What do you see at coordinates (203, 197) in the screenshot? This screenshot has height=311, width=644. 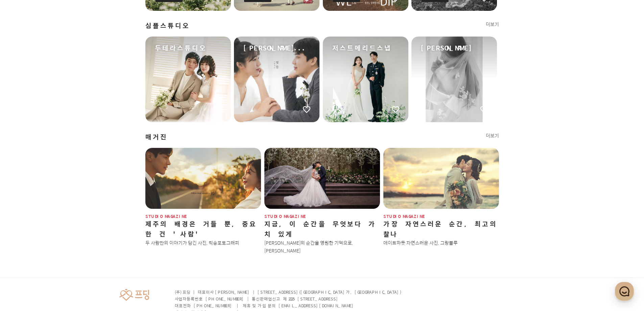 I see `a: studio magazine제주의 배경은 거들 뿐, 중요한 건 '사람'두 사람만의 이야기가 담긴 사진, 픽송포토그래피` at bounding box center [203, 197].